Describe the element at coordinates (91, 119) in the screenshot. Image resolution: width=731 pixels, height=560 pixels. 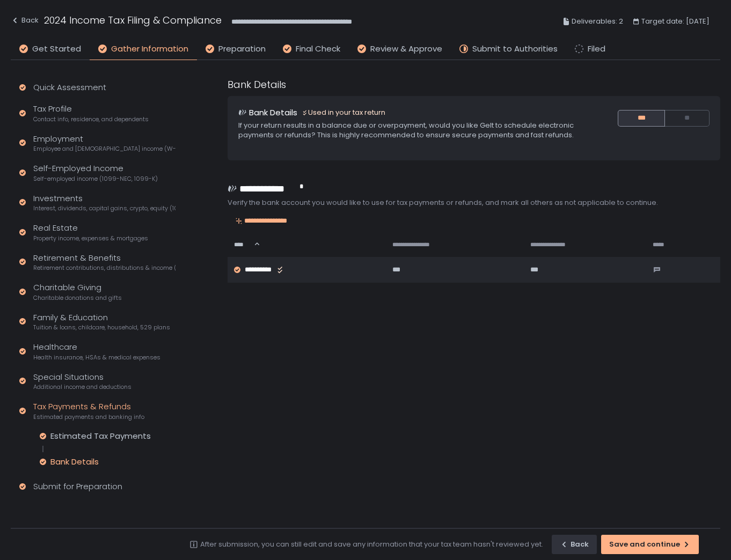
I see `span: Contact info, residence, and dependents` at that location.